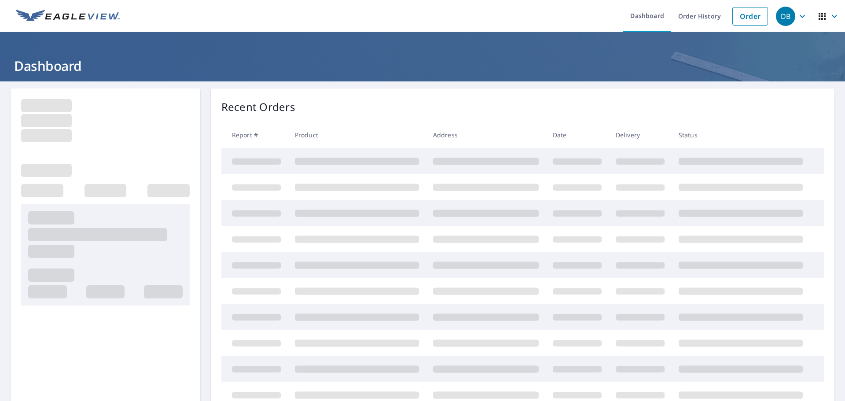  What do you see at coordinates (750, 16) in the screenshot?
I see `a: Order` at bounding box center [750, 16].